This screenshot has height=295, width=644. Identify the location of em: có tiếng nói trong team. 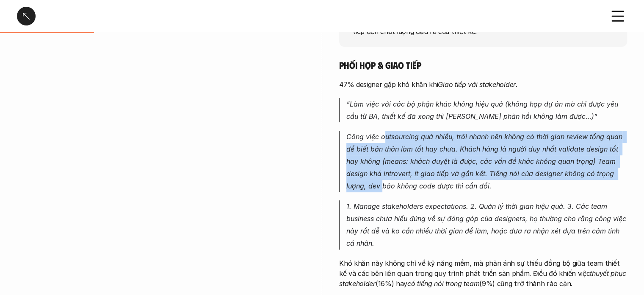
(443, 284).